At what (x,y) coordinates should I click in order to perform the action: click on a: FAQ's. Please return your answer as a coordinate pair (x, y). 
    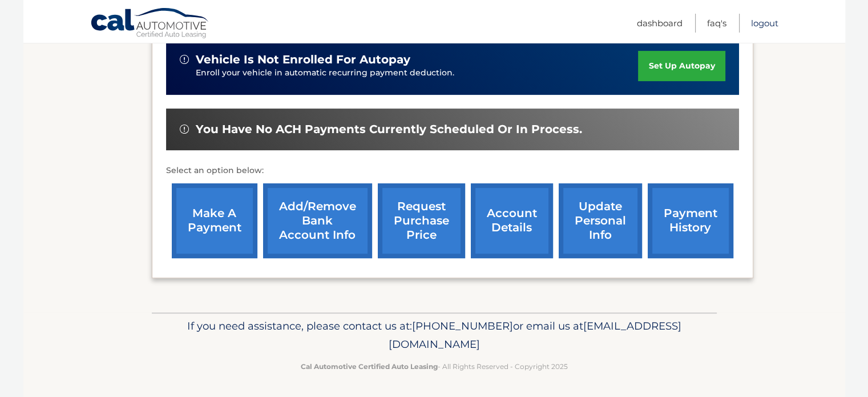
    Looking at the image, I should click on (717, 22).